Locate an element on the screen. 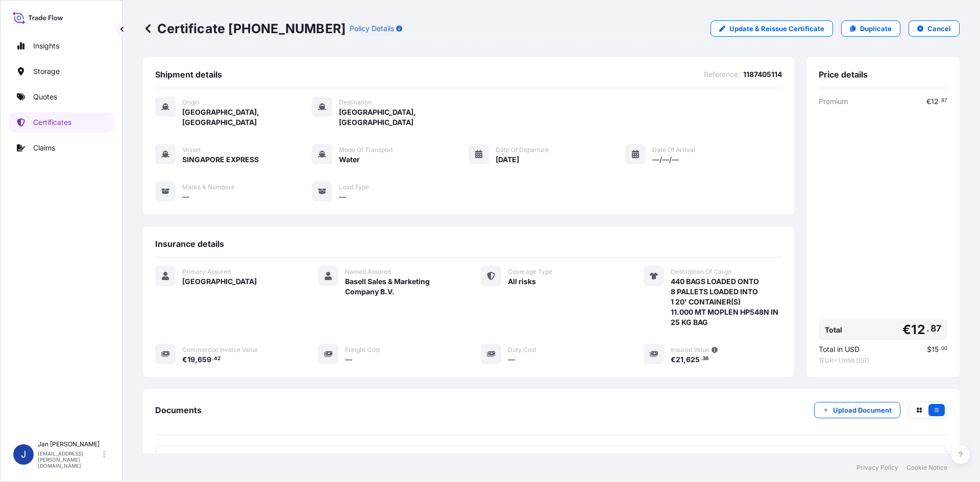 The height and width of the screenshot is (482, 980). p: Update & Reissue Certificate is located at coordinates (777, 28).